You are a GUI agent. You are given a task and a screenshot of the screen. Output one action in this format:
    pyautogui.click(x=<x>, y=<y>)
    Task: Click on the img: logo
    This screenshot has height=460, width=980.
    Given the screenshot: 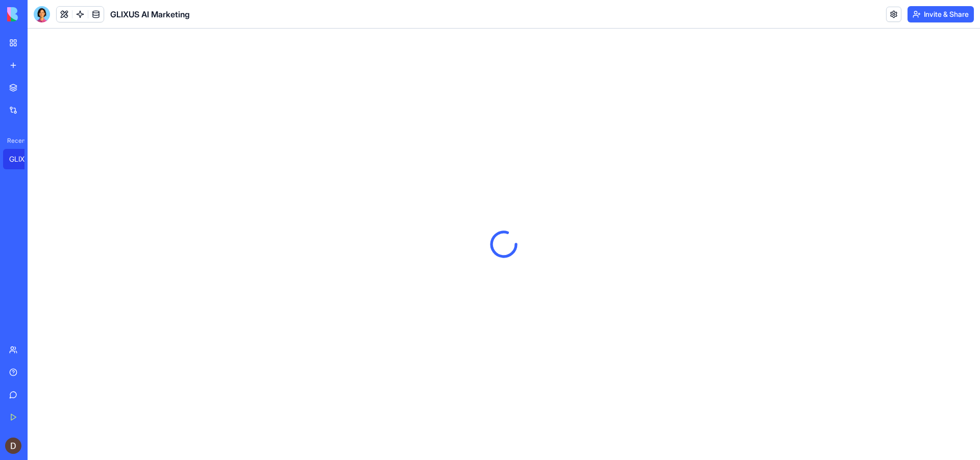 What is the action you would take?
    pyautogui.click(x=39, y=14)
    